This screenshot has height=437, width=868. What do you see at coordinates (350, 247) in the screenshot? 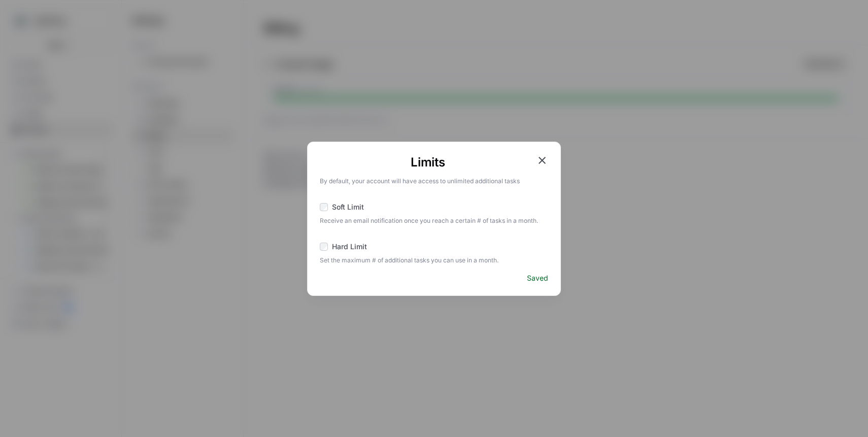
I see `span: Hard Limit` at bounding box center [350, 247].